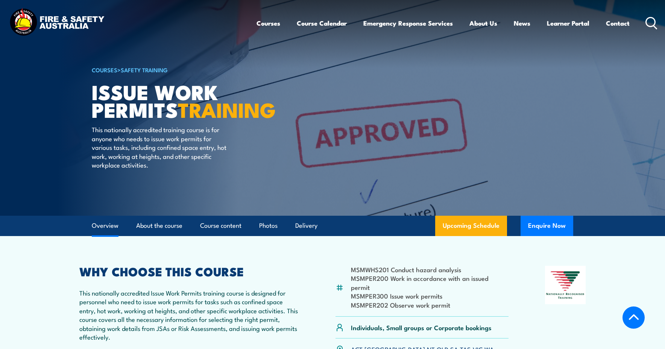 Image resolution: width=665 pixels, height=349 pixels. What do you see at coordinates (221, 225) in the screenshot?
I see `a: Course content` at bounding box center [221, 225].